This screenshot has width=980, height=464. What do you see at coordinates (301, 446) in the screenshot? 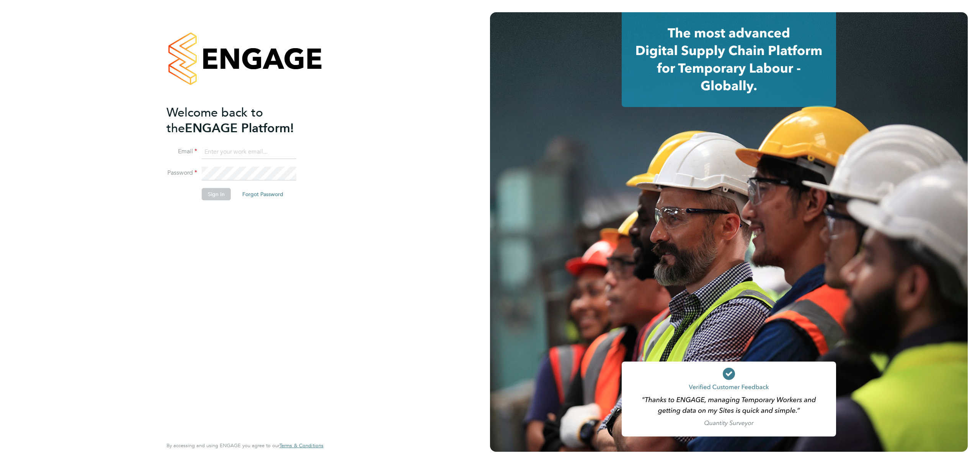
I see `span: Terms & Conditions` at bounding box center [301, 446].